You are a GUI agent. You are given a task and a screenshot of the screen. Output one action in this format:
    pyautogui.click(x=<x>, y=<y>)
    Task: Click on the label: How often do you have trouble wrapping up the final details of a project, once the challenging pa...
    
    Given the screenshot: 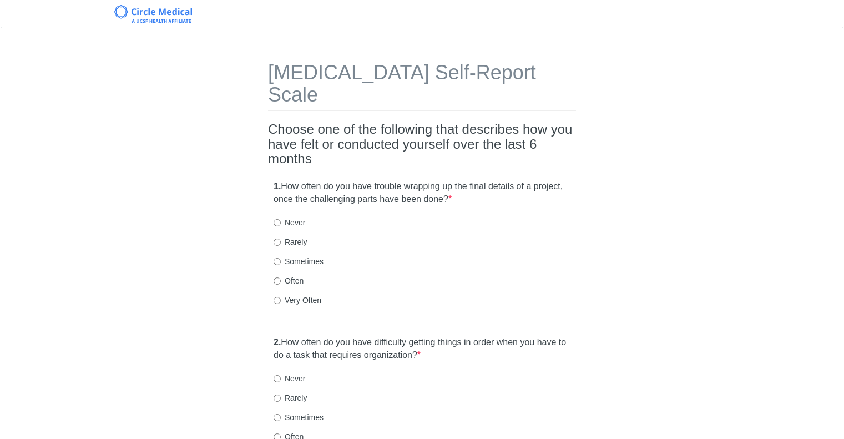 What is the action you would take?
    pyautogui.click(x=422, y=193)
    